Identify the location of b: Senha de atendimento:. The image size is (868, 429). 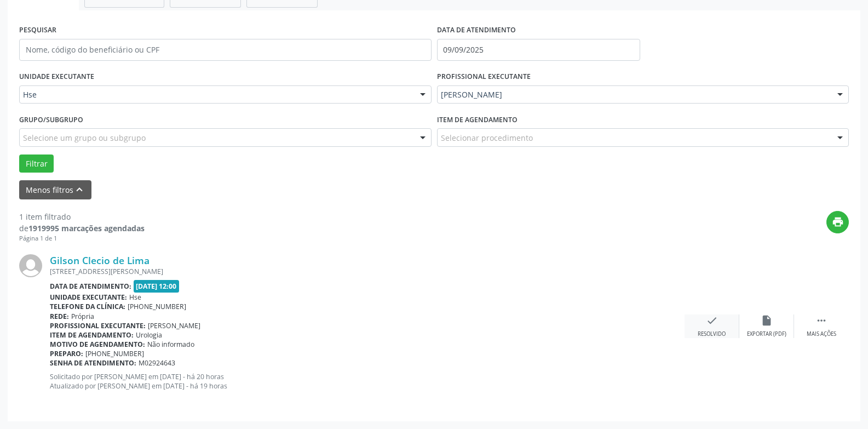
(93, 363).